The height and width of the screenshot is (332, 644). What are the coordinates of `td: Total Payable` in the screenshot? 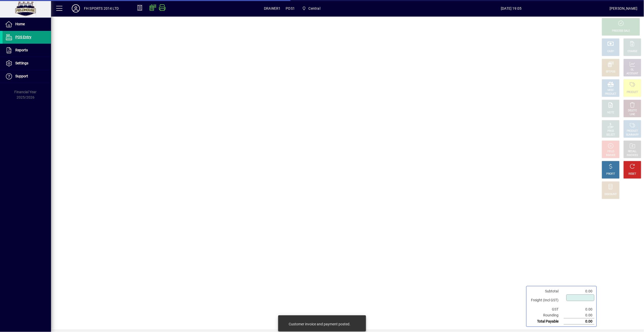 It's located at (546, 321).